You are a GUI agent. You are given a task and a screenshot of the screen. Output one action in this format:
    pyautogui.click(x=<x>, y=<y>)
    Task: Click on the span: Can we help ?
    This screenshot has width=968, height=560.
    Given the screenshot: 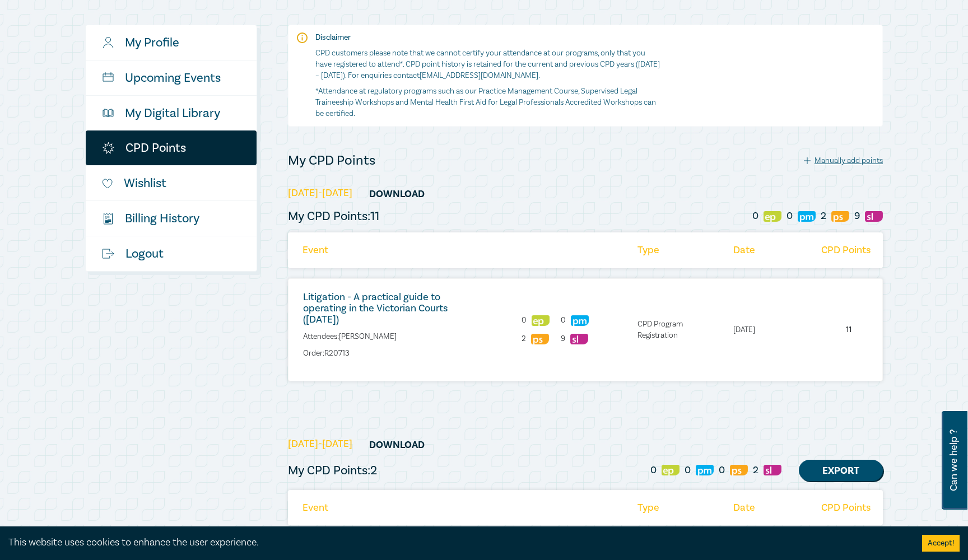 What is the action you would take?
    pyautogui.click(x=953, y=460)
    